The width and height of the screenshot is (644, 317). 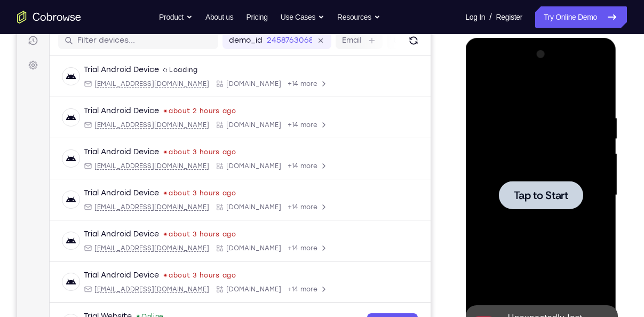 What do you see at coordinates (185, 276) in the screenshot?
I see `time: Tue Aug 26 2025 08:25:04 GMT+0300 (Eastern European Summer Time)` at bounding box center [185, 276].